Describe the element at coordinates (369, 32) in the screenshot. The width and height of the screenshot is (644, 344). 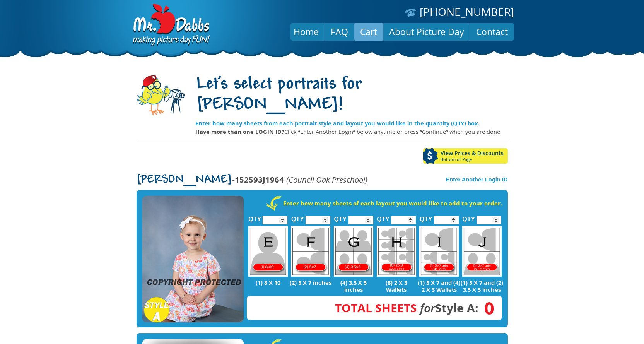
I see `a: Cart` at that location.